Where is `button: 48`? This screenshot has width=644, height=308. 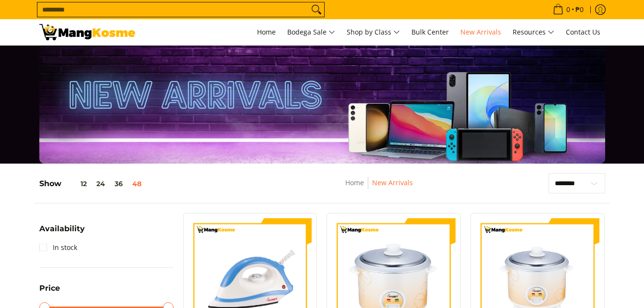
button: 48 is located at coordinates (136, 184).